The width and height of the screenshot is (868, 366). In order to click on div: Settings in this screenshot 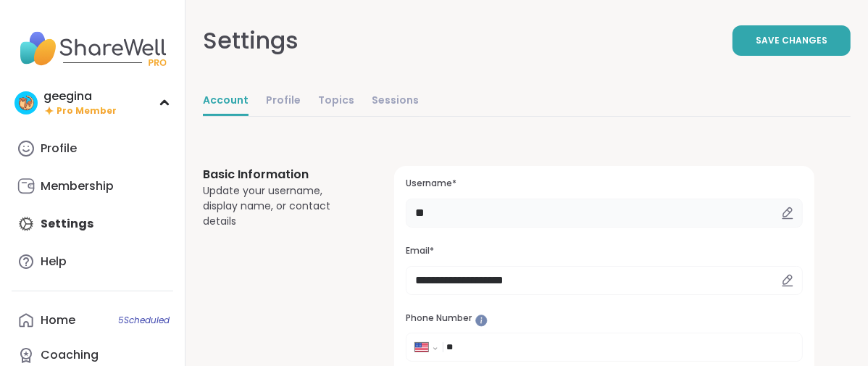, I will do `click(251, 41)`.